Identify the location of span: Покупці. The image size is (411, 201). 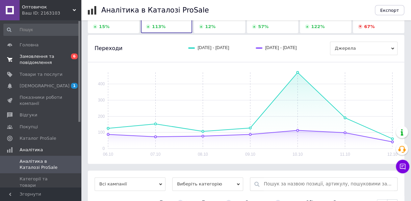
(29, 127).